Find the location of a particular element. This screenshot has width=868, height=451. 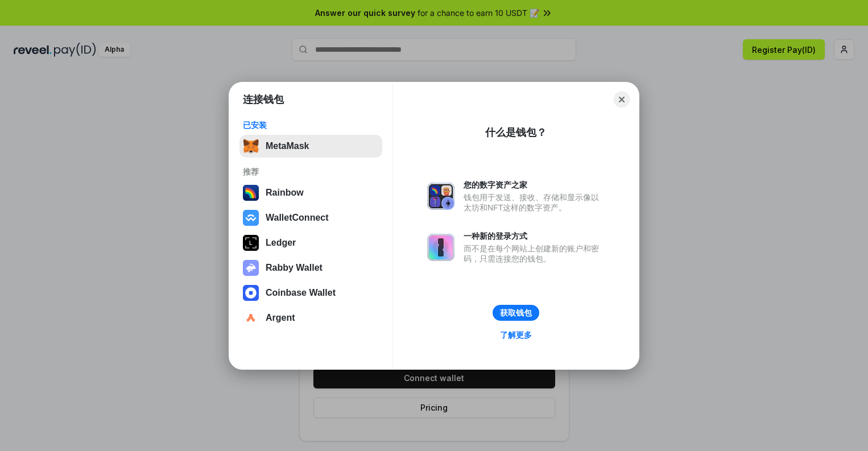

div: 钱包用于发送、接收、存储和显示像以太坊和NFT这样的数字资产。 is located at coordinates (534, 202).